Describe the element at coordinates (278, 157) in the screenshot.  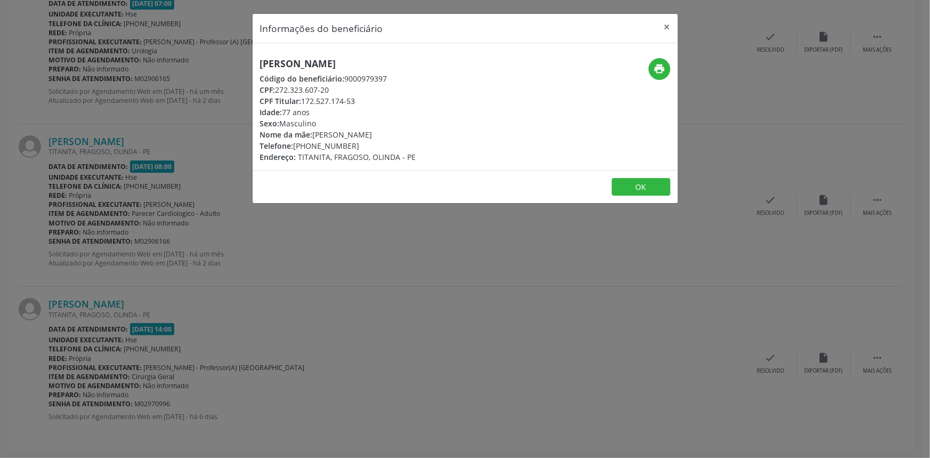
I see `span: Endereço:` at that location.